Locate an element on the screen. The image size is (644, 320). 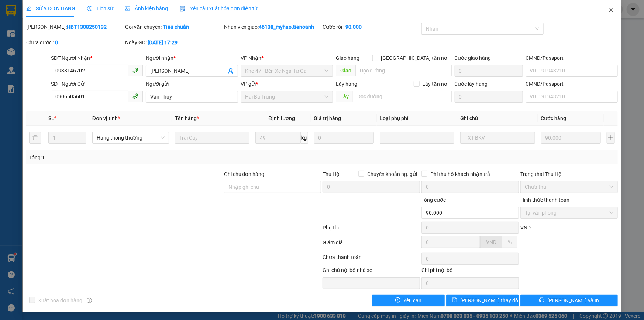
b: HBT1308250132 is located at coordinates (87, 27).